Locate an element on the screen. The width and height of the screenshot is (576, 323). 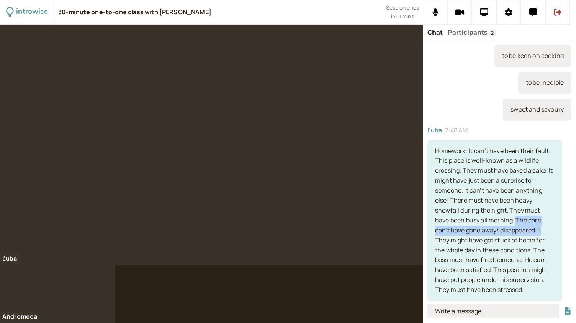
button: Participants is located at coordinates (468, 33).